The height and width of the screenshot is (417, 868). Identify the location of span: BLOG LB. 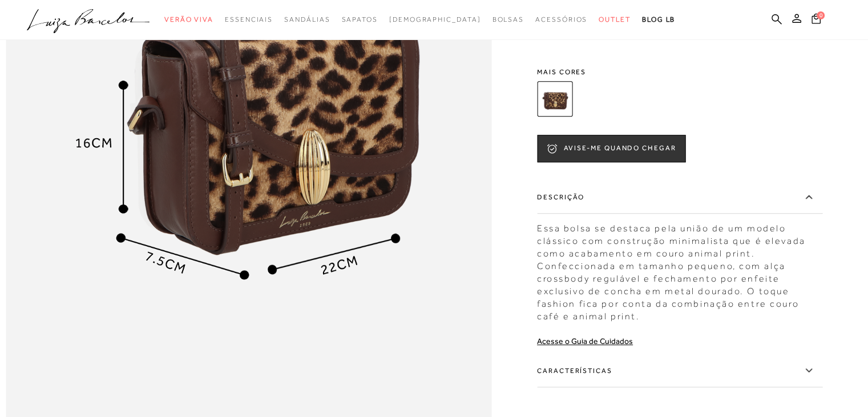
(659, 19).